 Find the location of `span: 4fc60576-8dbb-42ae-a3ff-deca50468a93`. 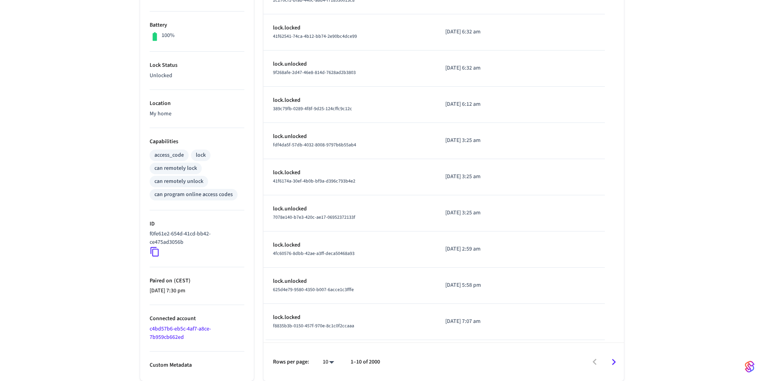

span: 4fc60576-8dbb-42ae-a3ff-deca50468a93 is located at coordinates (314, 253).